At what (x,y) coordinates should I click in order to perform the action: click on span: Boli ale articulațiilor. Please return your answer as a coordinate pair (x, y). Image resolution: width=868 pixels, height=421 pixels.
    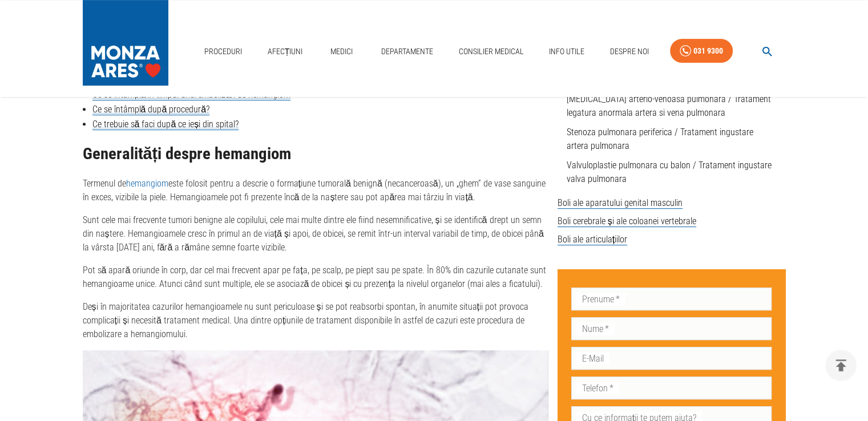
    Looking at the image, I should click on (593, 240).